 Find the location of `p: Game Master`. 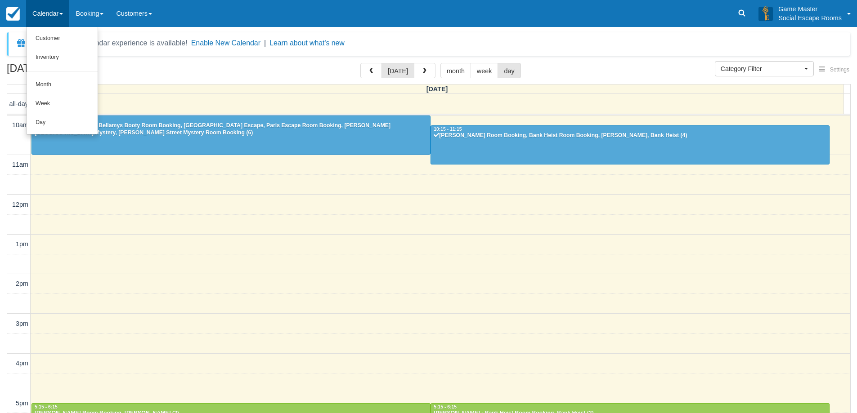

p: Game Master is located at coordinates (809, 9).